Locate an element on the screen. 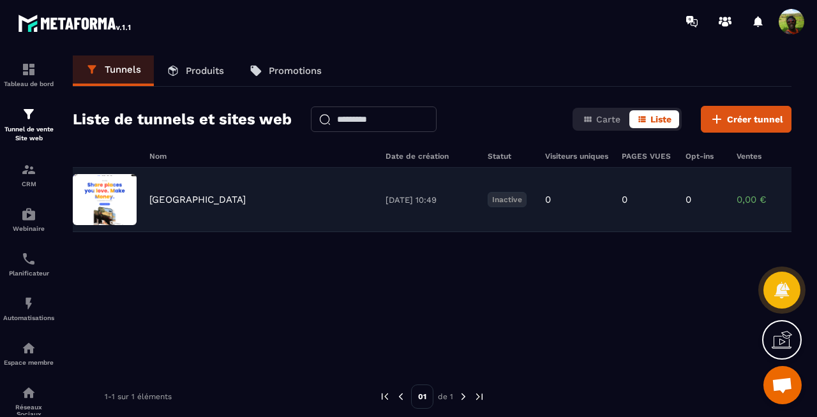  a: formationformationTunnel de vente Site web is located at coordinates (29, 124).